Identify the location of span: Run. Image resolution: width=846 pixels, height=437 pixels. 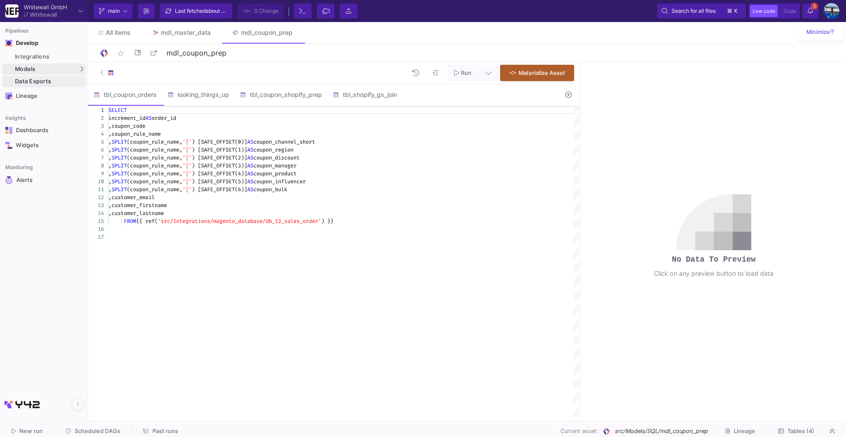
(466, 73).